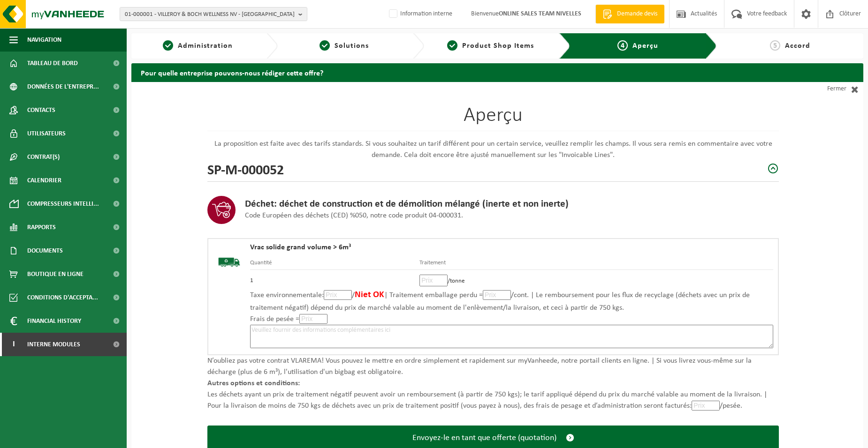 The image size is (868, 448). Describe the element at coordinates (197, 46) in the screenshot. I see `a: 1Administration` at that location.